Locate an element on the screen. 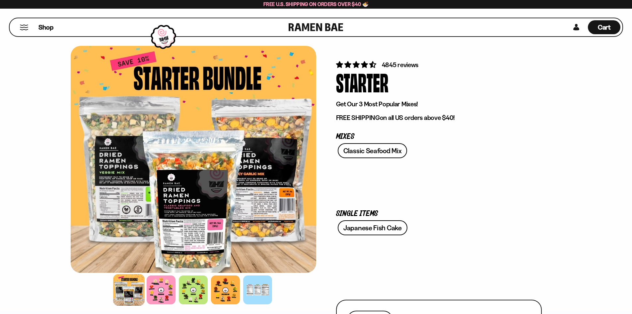  div: Cart is located at coordinates (604, 27).